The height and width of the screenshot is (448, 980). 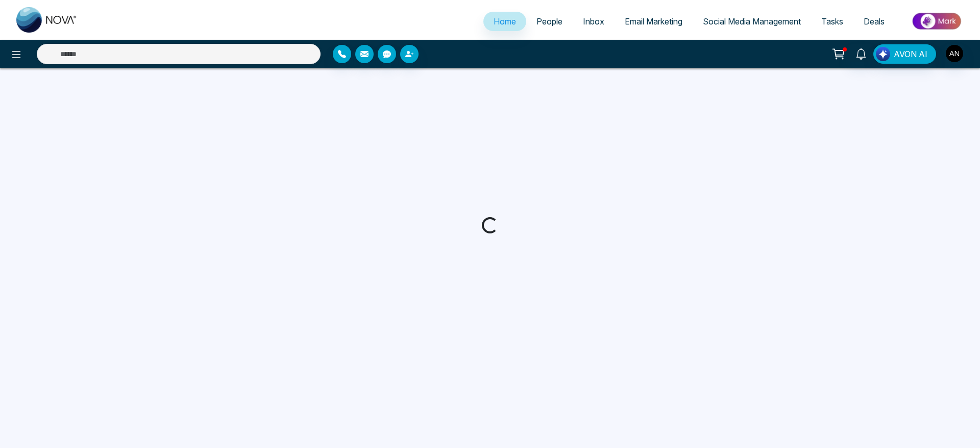 What do you see at coordinates (593, 22) in the screenshot?
I see `span: Inbox` at bounding box center [593, 22].